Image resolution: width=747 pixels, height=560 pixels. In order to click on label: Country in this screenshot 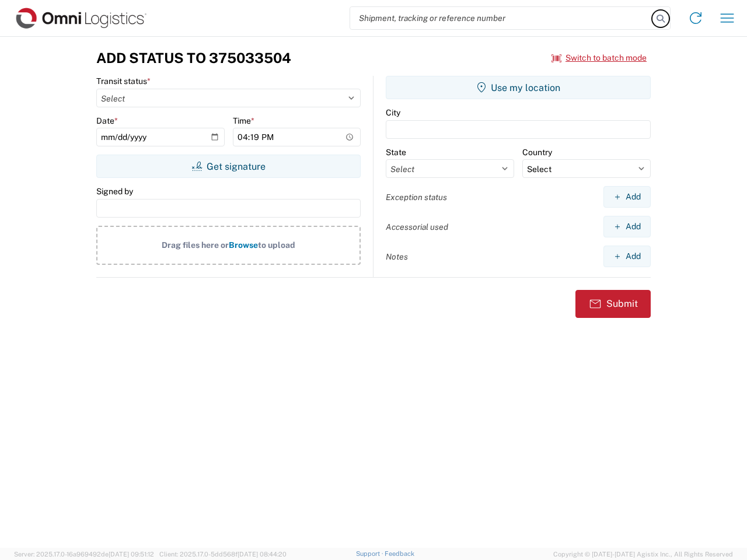, I will do `click(537, 152)`.